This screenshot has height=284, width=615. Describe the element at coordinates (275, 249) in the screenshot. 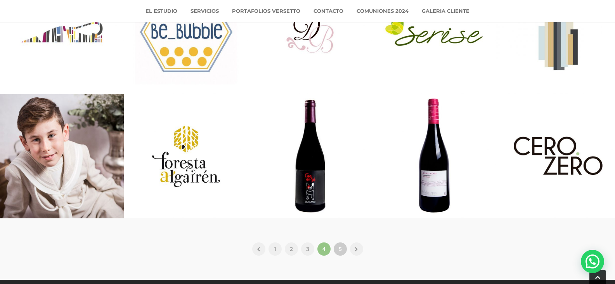

I see `a: 1` at that location.